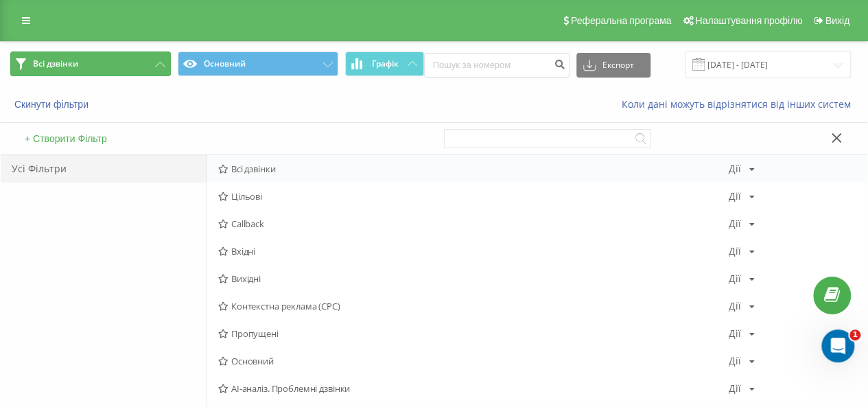 Image resolution: width=868 pixels, height=407 pixels. What do you see at coordinates (613, 66) in the screenshot?
I see `button: Експорт` at bounding box center [613, 66].